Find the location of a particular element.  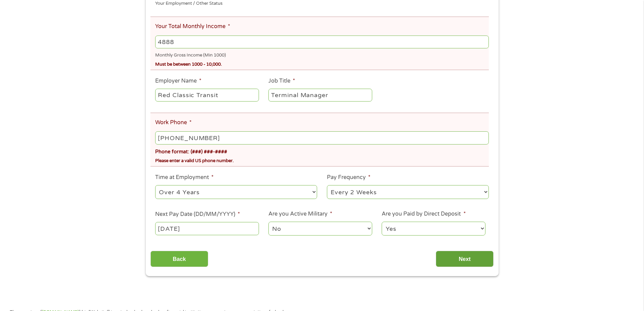

input: Back is located at coordinates (179, 259).